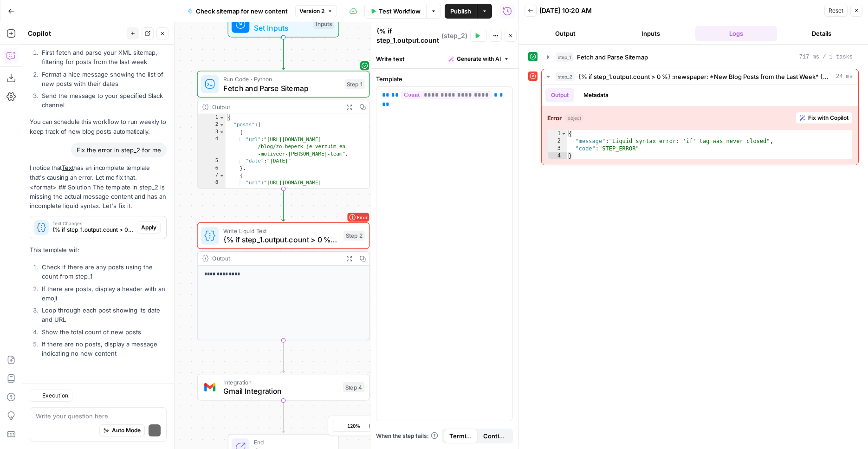  What do you see at coordinates (98, 262) in the screenshot?
I see `div: <format> ## Solution The template in step_2 is missing the actual message content and has an inco...` at bounding box center [98, 262].